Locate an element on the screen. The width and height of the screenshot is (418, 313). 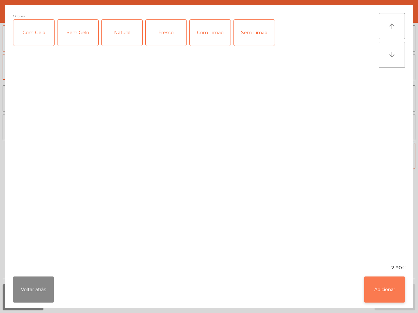
i: arrow_upward is located at coordinates (392, 26).